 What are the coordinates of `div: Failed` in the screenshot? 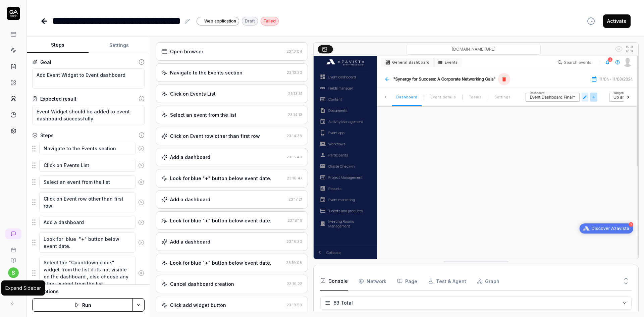 It's located at (270, 21).